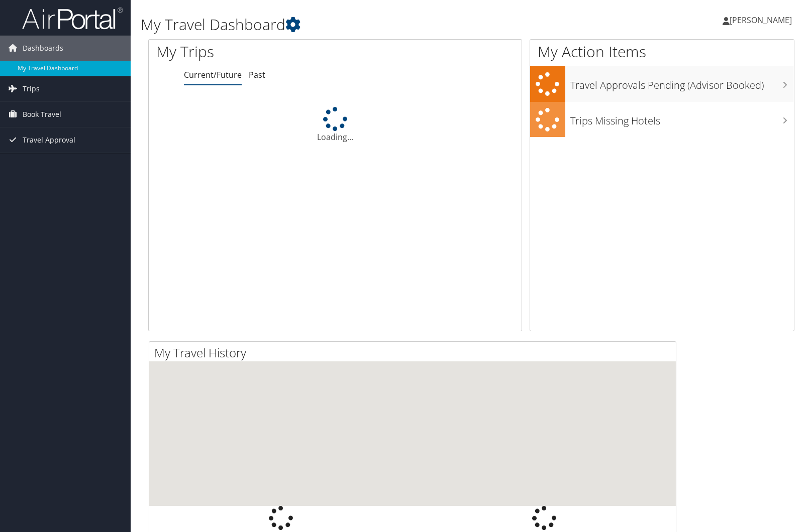 This screenshot has height=532, width=812. What do you see at coordinates (212, 75) in the screenshot?
I see `a: Current/Future` at bounding box center [212, 75].